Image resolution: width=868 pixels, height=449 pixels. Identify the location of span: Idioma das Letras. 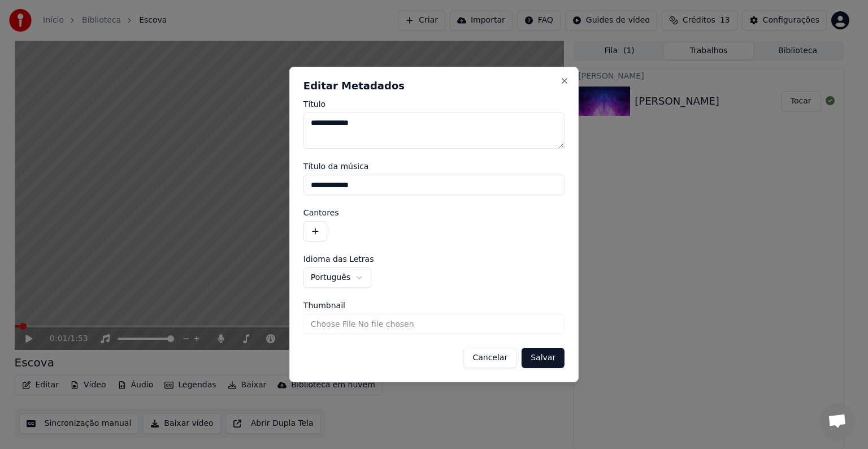
(338, 259).